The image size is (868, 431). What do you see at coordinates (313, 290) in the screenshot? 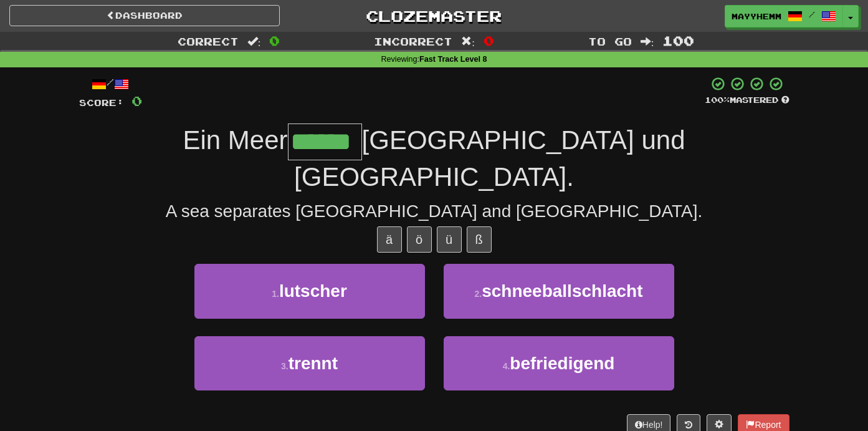
I see `span: lutscher` at bounding box center [313, 290].